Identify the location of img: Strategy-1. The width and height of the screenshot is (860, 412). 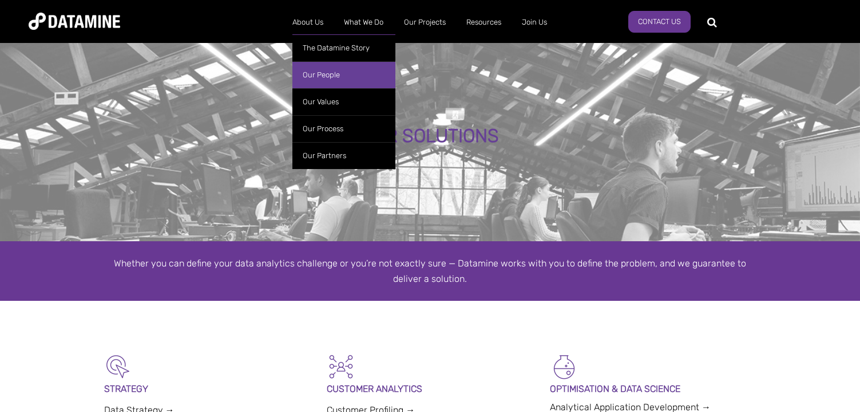
(119, 366).